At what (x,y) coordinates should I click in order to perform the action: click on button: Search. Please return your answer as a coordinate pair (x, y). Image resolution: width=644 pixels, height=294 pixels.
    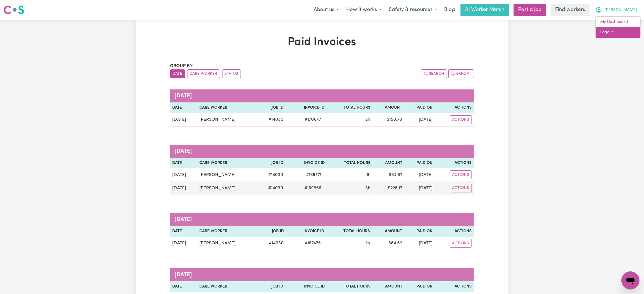
    Looking at the image, I should click on (434, 74).